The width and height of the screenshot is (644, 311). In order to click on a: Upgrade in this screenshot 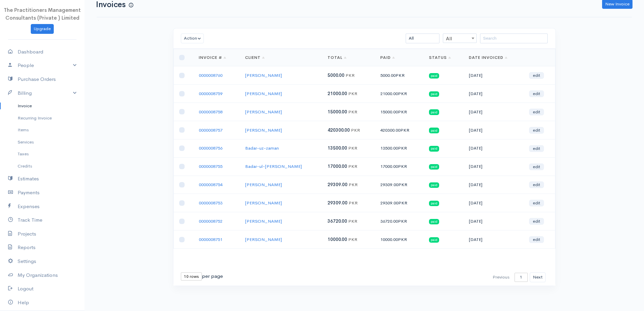, I will do `click(42, 29)`.